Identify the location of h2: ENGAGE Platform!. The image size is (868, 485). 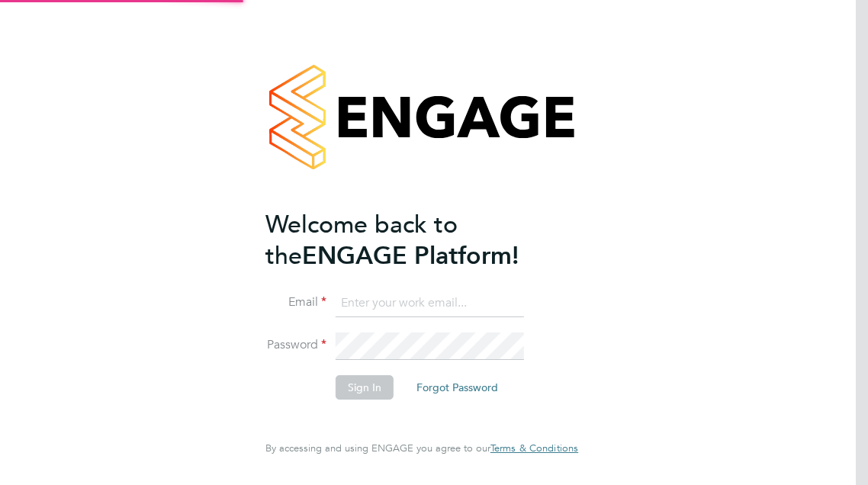
(414, 240).